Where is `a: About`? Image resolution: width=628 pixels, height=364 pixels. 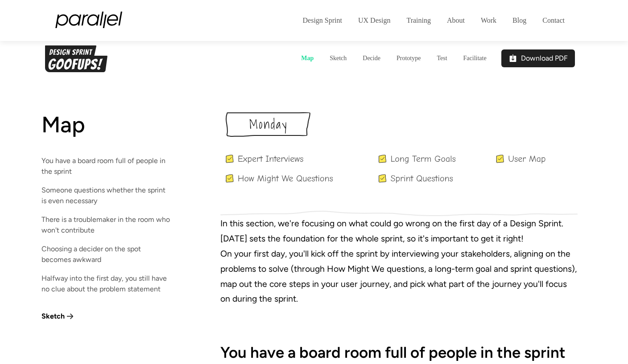
a: About is located at coordinates (456, 20).